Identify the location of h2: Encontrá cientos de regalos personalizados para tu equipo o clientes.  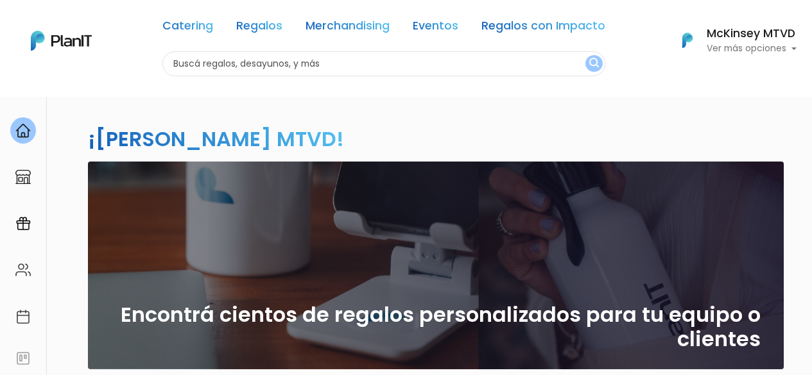
(436, 327).